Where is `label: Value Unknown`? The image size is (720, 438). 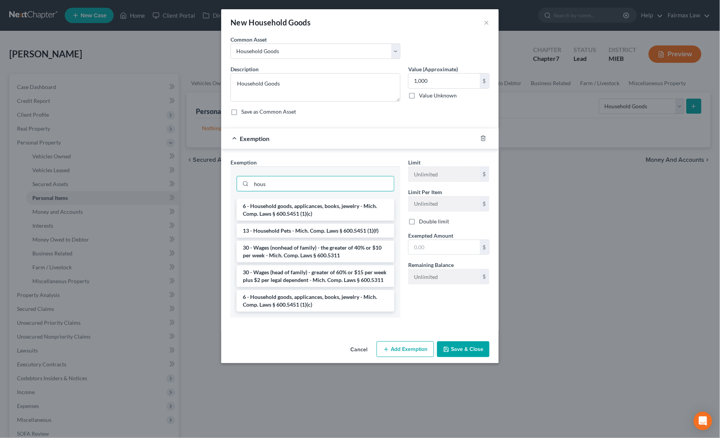
label: Value Unknown is located at coordinates (438, 96).